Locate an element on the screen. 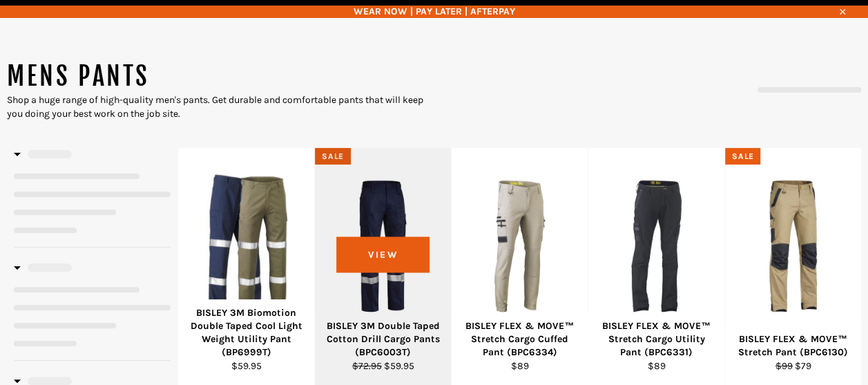 The image size is (868, 385). img: BISLEY FLEX & MOVE™ Stretch Pant (BPC6130) - Workin' Gear is located at coordinates (793, 246).